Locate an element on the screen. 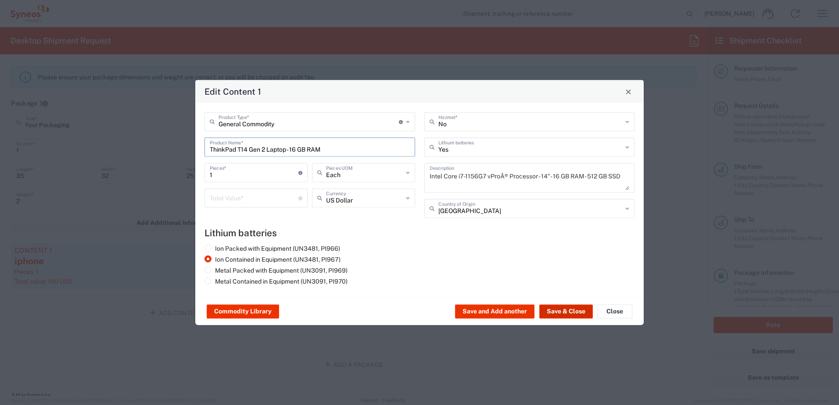 Image resolution: width=839 pixels, height=405 pixels. label: Metal Contained in Equipment (UN3091, PI970) is located at coordinates (276, 282).